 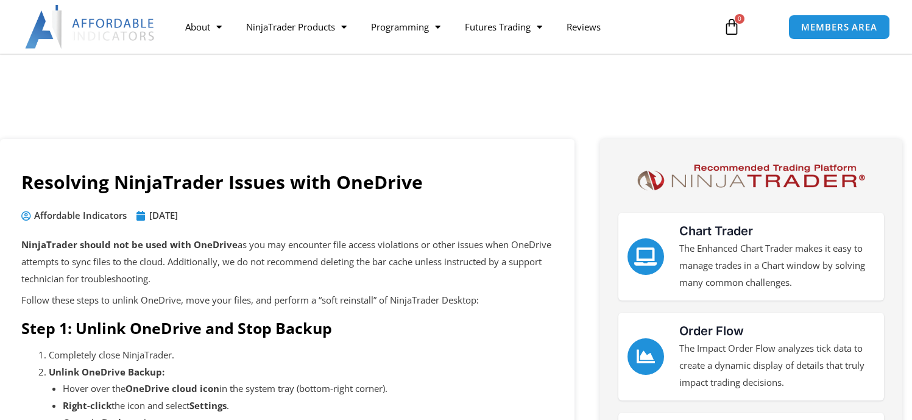 I want to click on p: as you may encounter file access violations or other issues when OneDrive attempts to sync files ..., so click(x=287, y=262).